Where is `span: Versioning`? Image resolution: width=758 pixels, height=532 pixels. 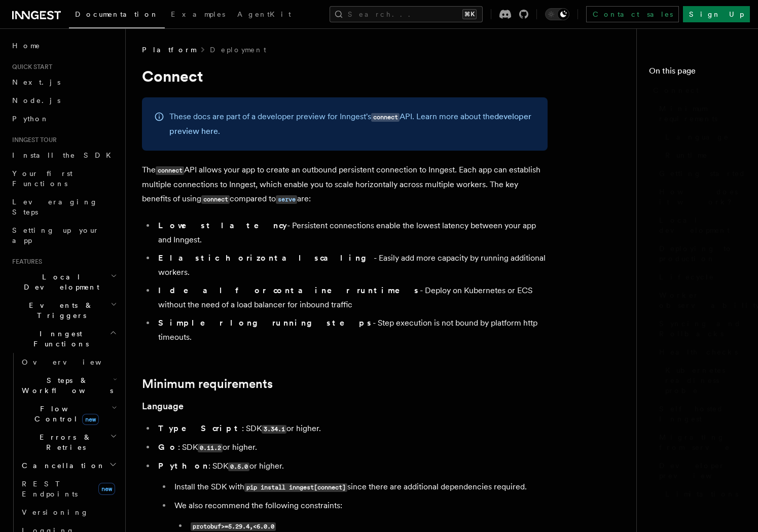
span: Versioning is located at coordinates (55, 512).